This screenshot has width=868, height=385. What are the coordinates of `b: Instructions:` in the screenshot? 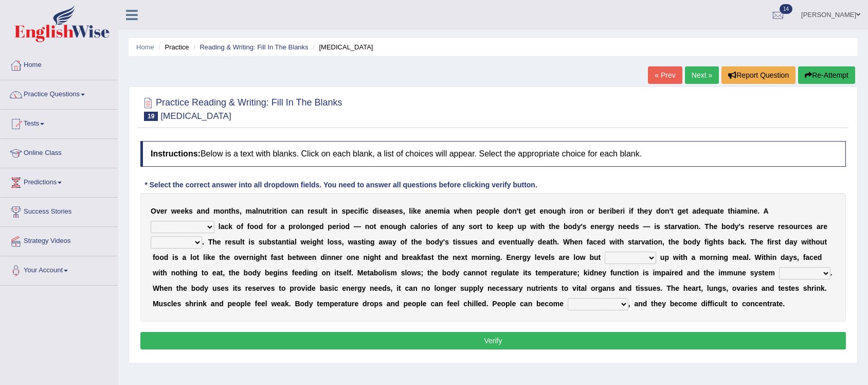 It's located at (175, 153).